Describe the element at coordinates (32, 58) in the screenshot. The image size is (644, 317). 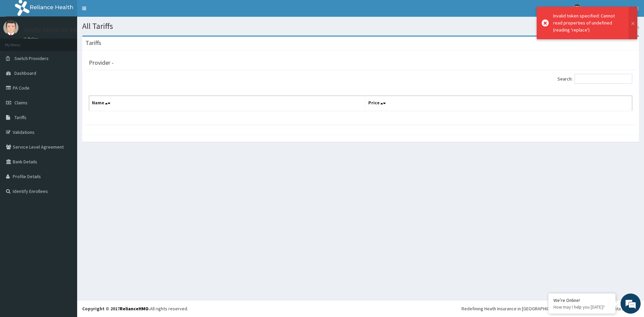
I see `span: Switch Providers` at that location.